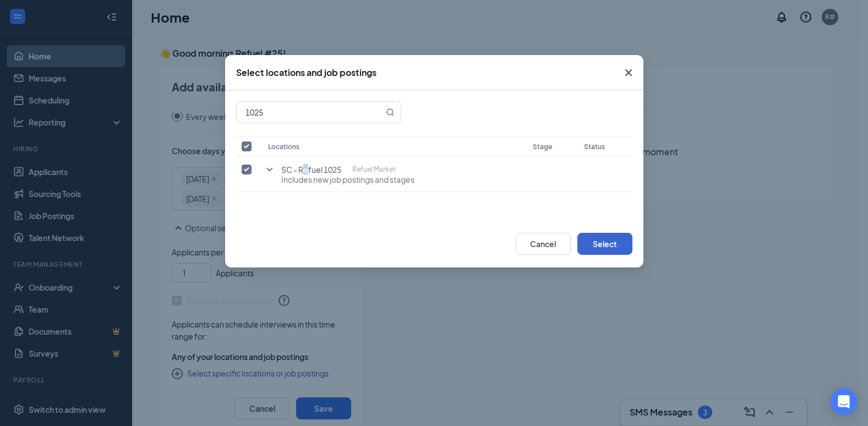 This screenshot has height=426, width=868. I want to click on th: Locations, so click(395, 146).